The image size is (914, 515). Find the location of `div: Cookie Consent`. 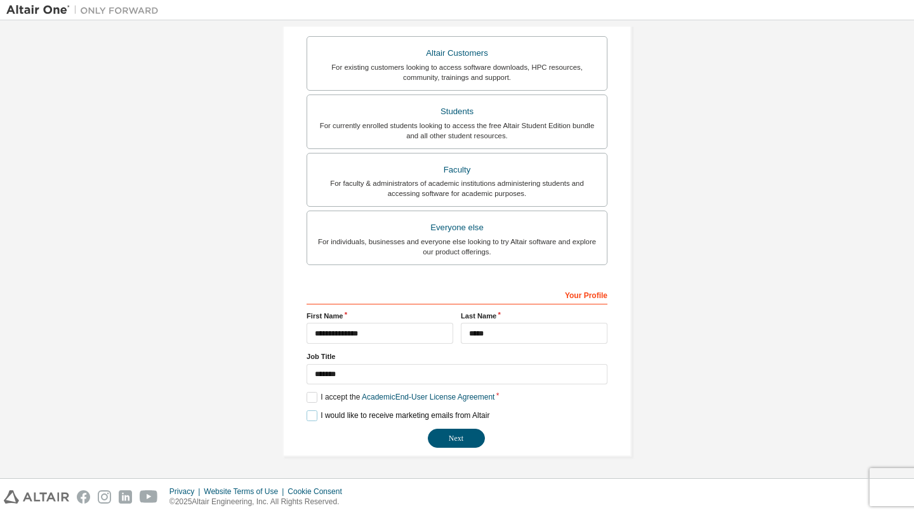

div: Cookie Consent is located at coordinates (318, 492).